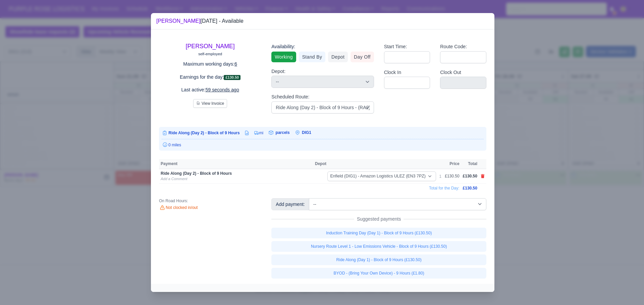  Describe the element at coordinates (210, 201) in the screenshot. I see `div: On Road Hours:` at that location.